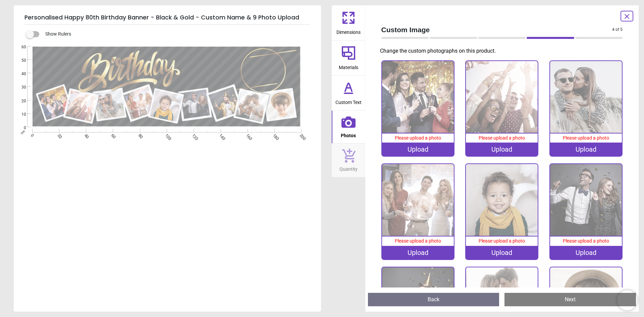 The image size is (644, 317). I want to click on button: Materials, so click(349, 58).